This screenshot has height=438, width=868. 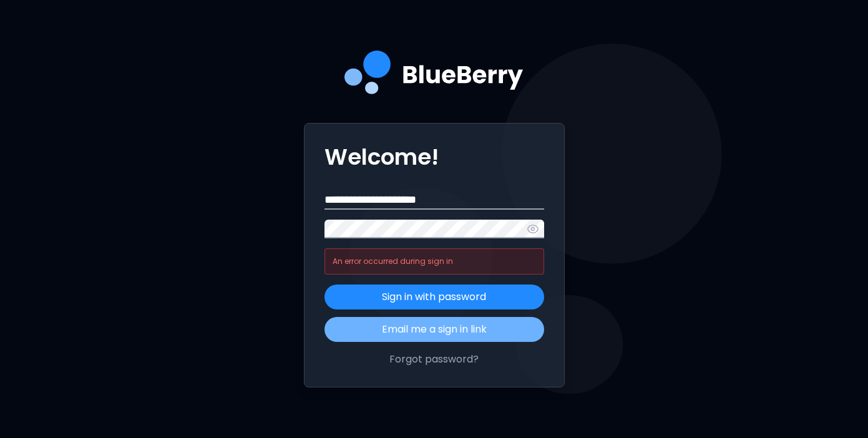 I want to click on p: Sign in with password, so click(x=434, y=297).